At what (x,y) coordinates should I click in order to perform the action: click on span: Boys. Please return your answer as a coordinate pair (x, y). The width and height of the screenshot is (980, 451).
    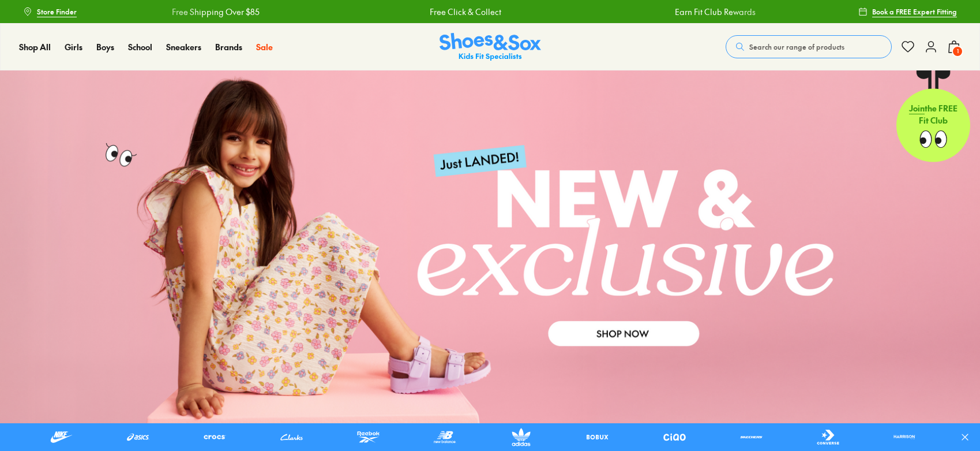
    Looking at the image, I should click on (105, 46).